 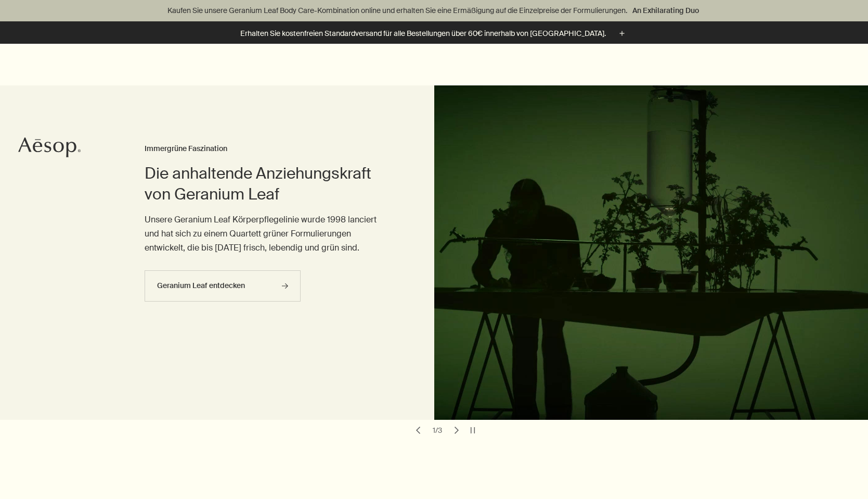 What do you see at coordinates (49, 147) in the screenshot?
I see `svg: Aesop` at bounding box center [49, 147].